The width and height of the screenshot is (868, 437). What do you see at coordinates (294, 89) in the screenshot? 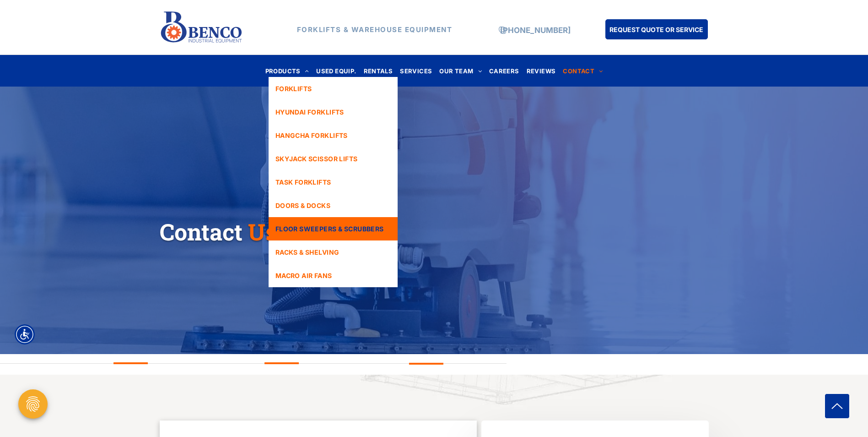
I see `span: FORKLIFTS` at bounding box center [294, 89].